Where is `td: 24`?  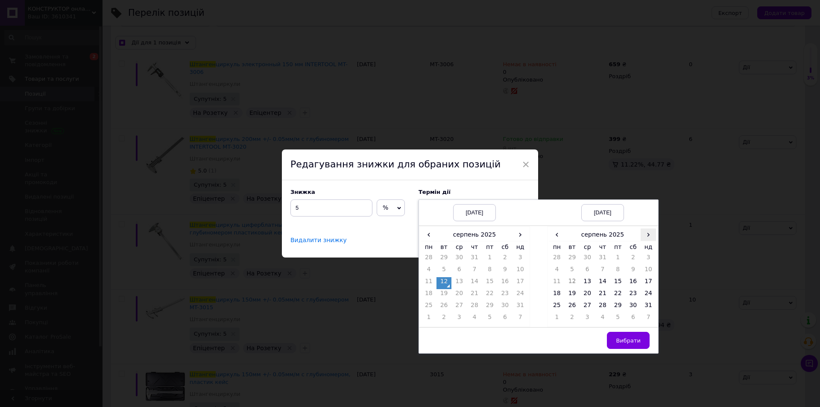
td: 24 is located at coordinates (520, 295).